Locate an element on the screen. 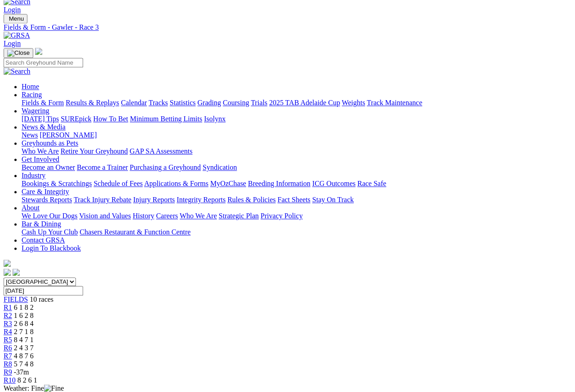 The image size is (575, 392). a: Purchasing a Greyhound is located at coordinates (165, 167).